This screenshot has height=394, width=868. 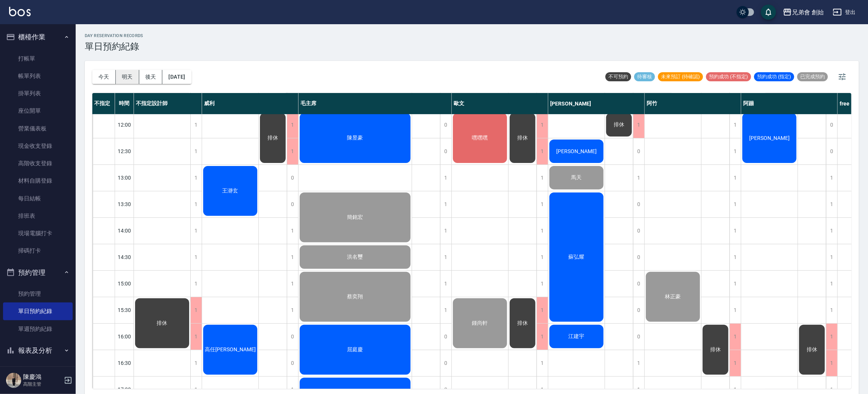 I want to click on span: 不可預約, so click(x=618, y=77).